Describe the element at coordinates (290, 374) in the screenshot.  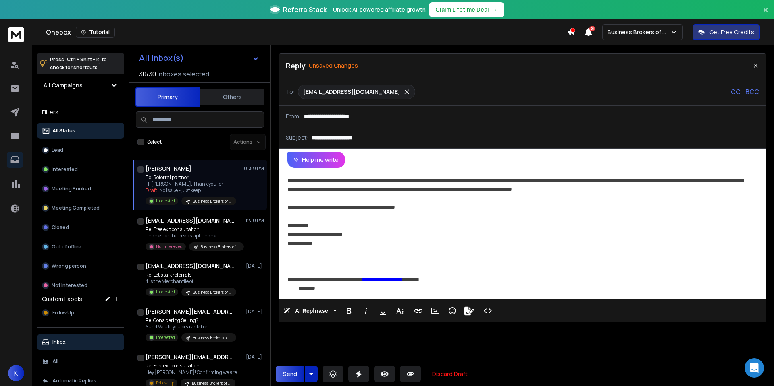
I see `button: Send` at that location.